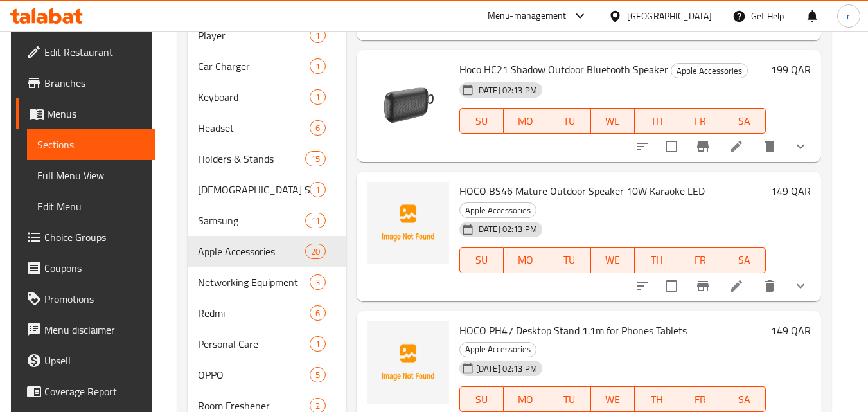 Image resolution: width=868 pixels, height=412 pixels. What do you see at coordinates (791, 331) in the screenshot?
I see `h6: 149 QAR` at bounding box center [791, 331].